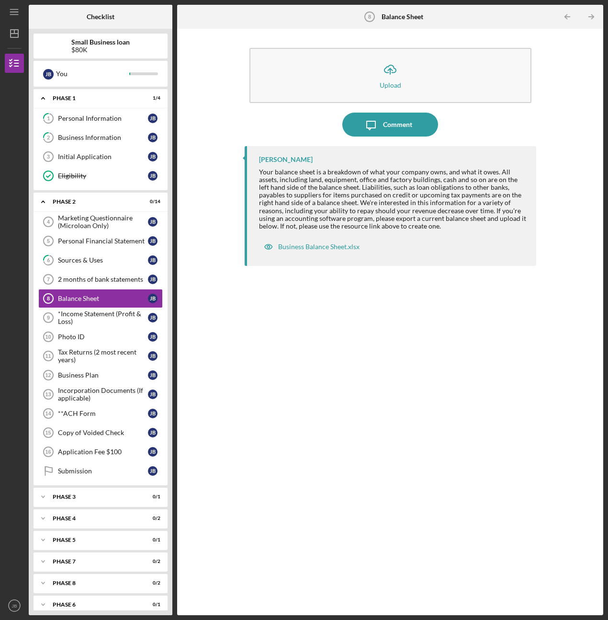 The width and height of the screenshot is (608, 620). What do you see at coordinates (101, 318) in the screenshot?
I see `a: 9*Income Statement (Profit & Loss)JB` at bounding box center [101, 318].